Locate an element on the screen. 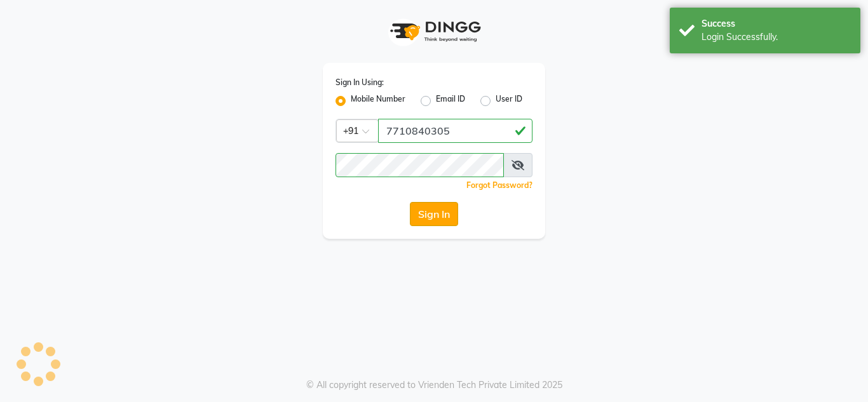  label: Mobile Number is located at coordinates (378, 101).